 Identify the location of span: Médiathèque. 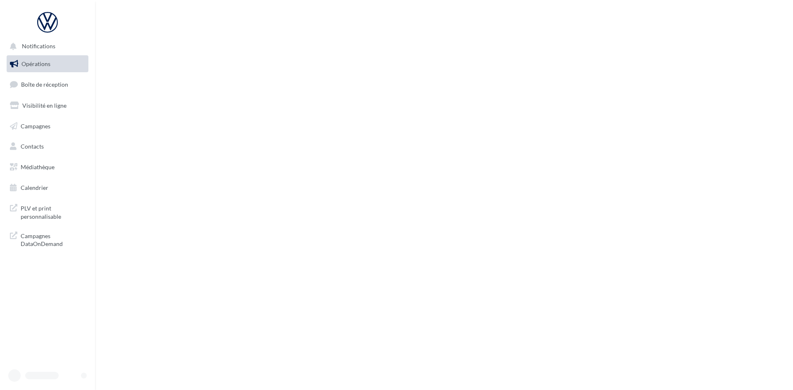
(38, 167).